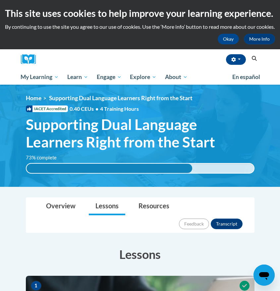  Describe the element at coordinates (107, 207) in the screenshot. I see `a: Lessons` at that location.